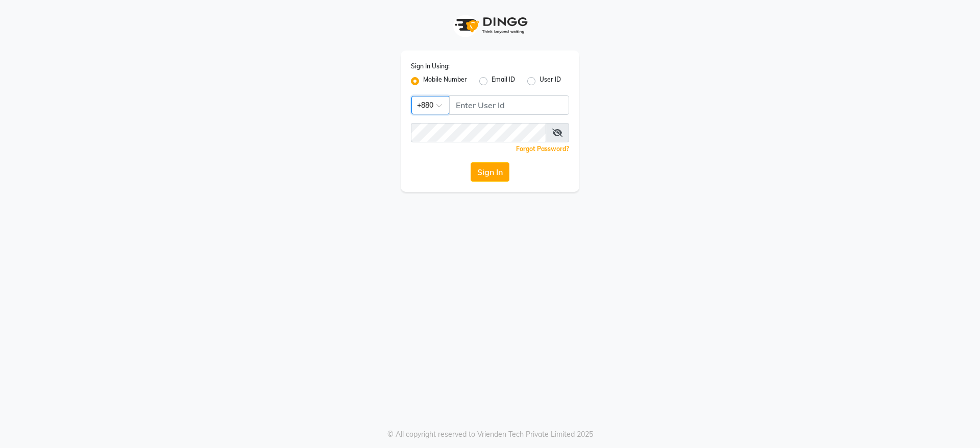  I want to click on button: Sign In, so click(490, 172).